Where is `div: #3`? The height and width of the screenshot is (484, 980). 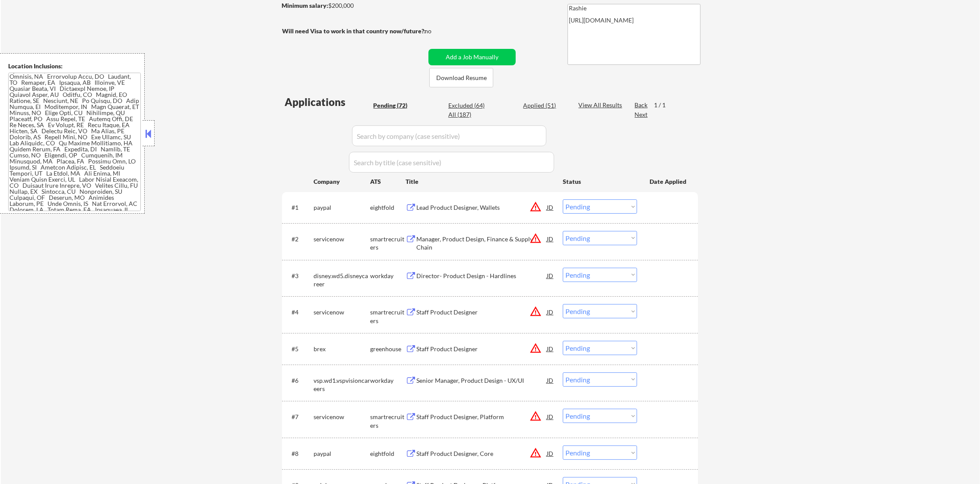
div: #3 is located at coordinates (299, 276).